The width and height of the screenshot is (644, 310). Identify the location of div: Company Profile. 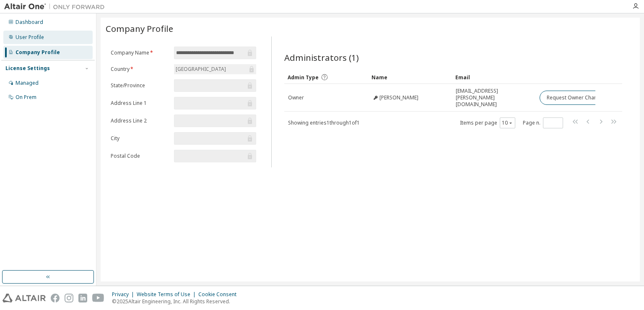
(38, 53).